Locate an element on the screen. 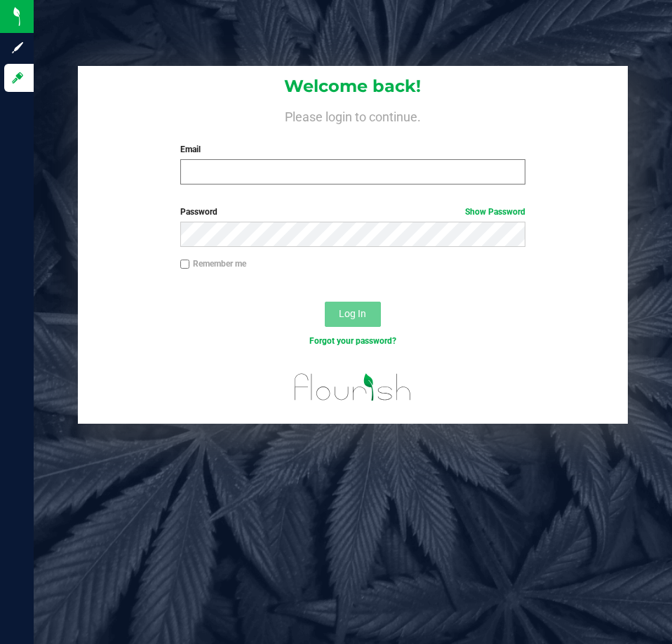 Image resolution: width=672 pixels, height=644 pixels. button: Log In is located at coordinates (353, 314).